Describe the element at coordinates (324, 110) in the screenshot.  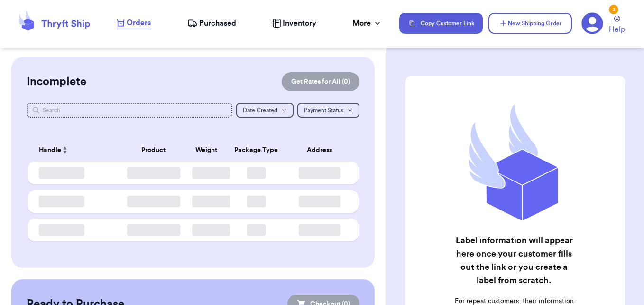
I see `span: Payment Status` at that location.